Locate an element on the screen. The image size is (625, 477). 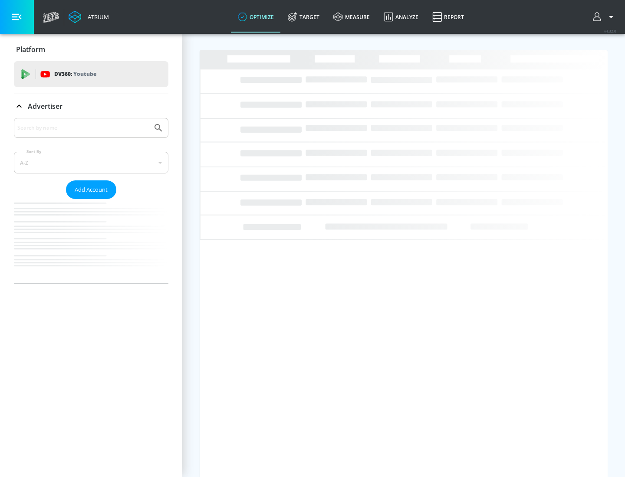
p: DV360: is located at coordinates (75, 74).